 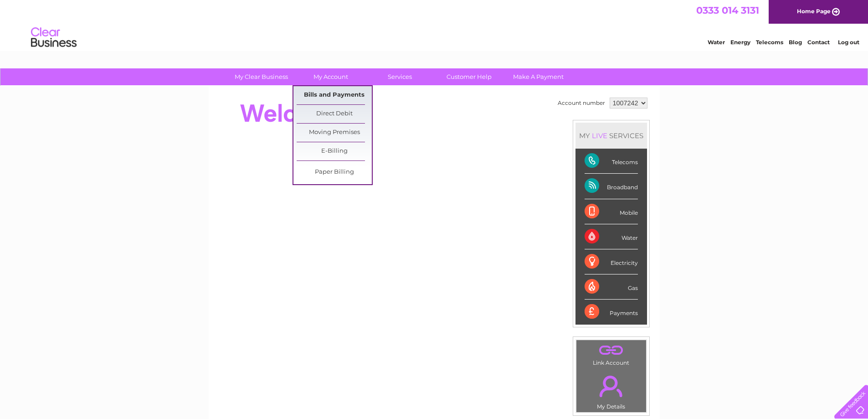 What do you see at coordinates (727, 10) in the screenshot?
I see `span: 0333 014 3131` at bounding box center [727, 10].